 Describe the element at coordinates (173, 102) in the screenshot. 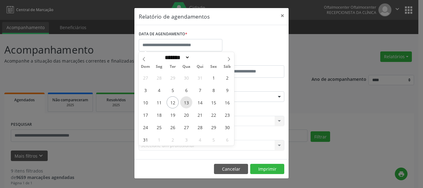

I see `span: Agosto 12, 2025` at that location.